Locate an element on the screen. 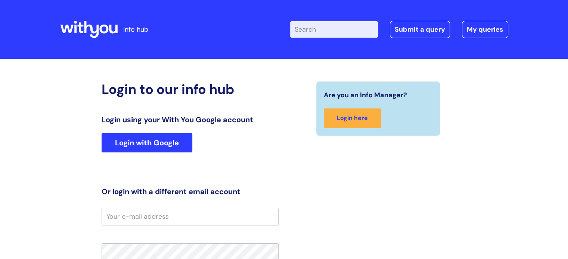 The width and height of the screenshot is (568, 259). input: Search is located at coordinates (334, 29).